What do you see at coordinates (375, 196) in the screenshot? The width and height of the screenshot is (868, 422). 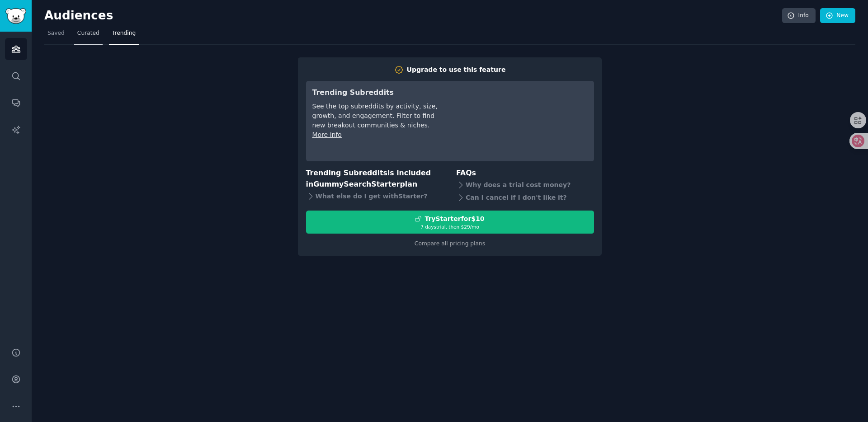 I see `div: What else do I get with Starter ?` at bounding box center [375, 196].